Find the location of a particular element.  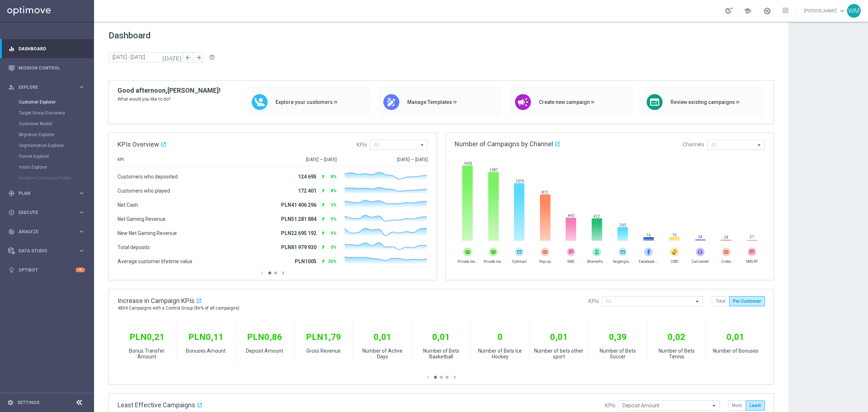

span: Execute is located at coordinates (48, 212).